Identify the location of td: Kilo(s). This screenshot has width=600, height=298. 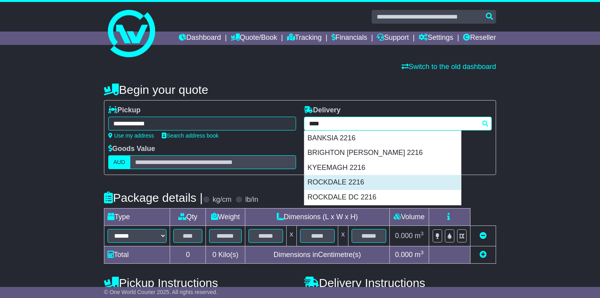
(225, 255).